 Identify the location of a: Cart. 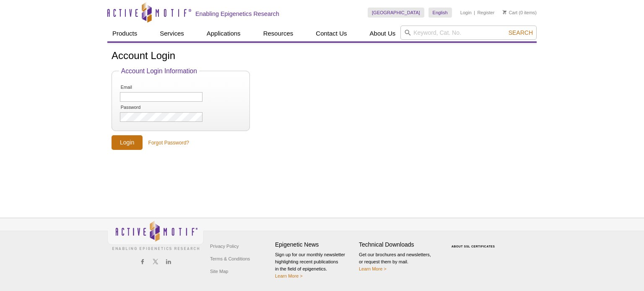
(510, 12).